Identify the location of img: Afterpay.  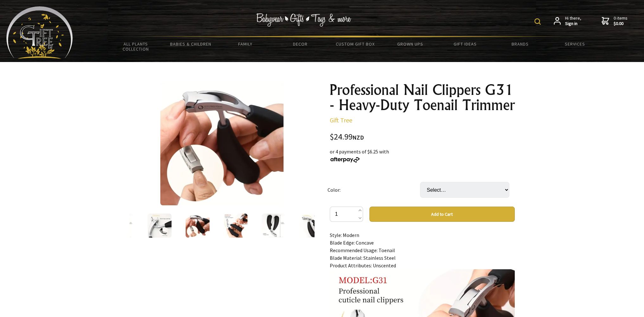
(345, 160).